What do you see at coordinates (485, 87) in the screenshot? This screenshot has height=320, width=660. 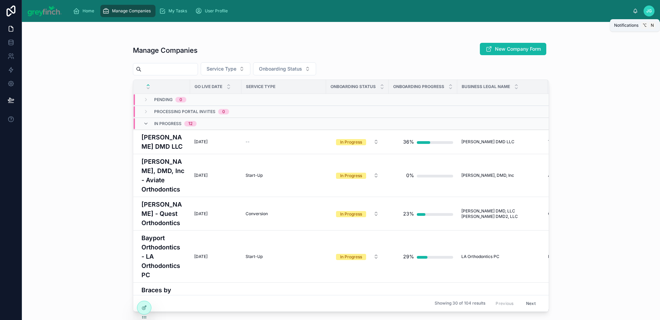 I see `span: Business Legal Name` at bounding box center [485, 87].